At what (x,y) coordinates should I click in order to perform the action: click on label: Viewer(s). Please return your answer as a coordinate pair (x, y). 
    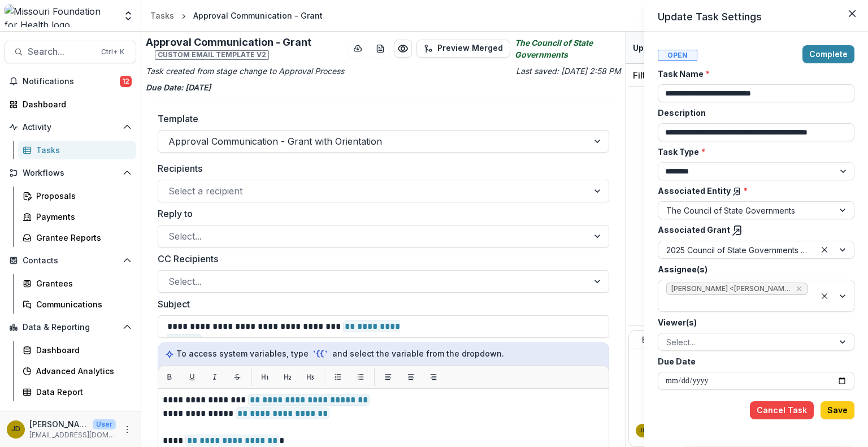
    Looking at the image, I should click on (752, 323).